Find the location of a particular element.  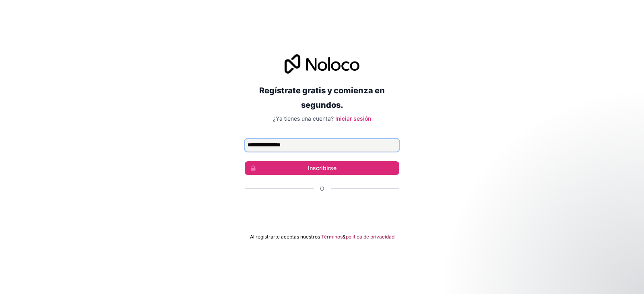

a: política de privacidad is located at coordinates (370, 237).